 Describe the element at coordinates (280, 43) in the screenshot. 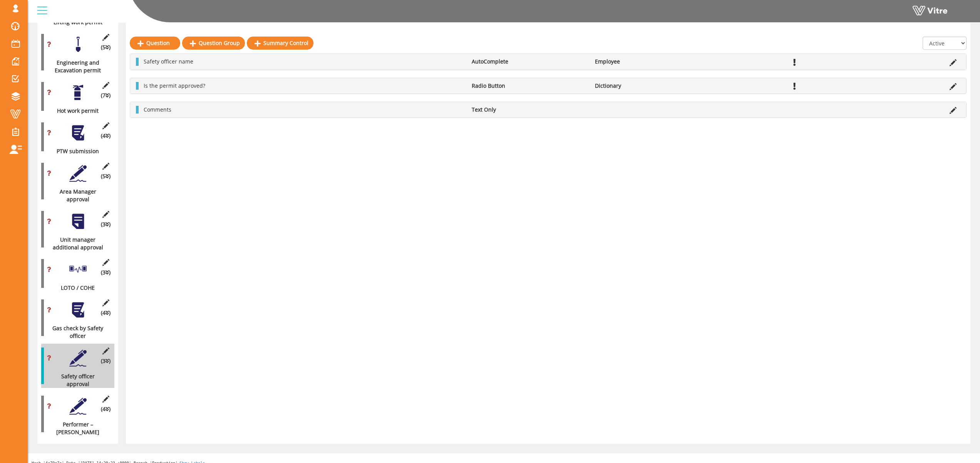

I see `a: Summary Control` at that location.